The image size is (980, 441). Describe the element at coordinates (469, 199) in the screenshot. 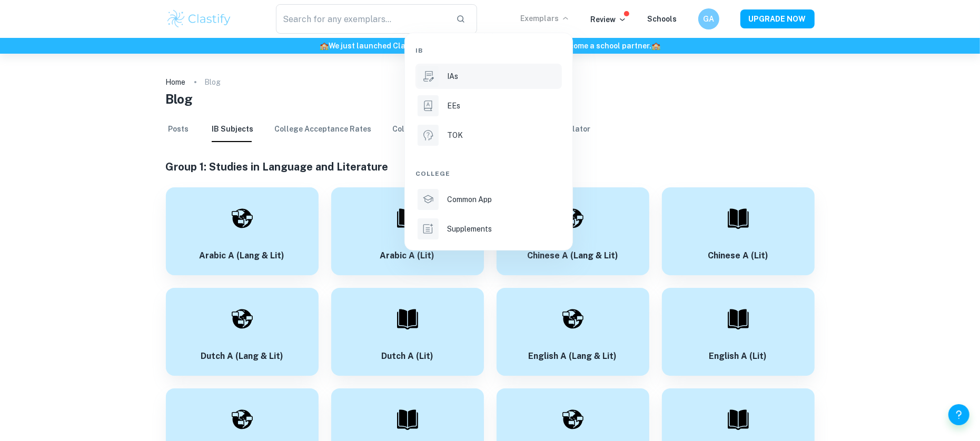

I see `p: Common App` at that location.